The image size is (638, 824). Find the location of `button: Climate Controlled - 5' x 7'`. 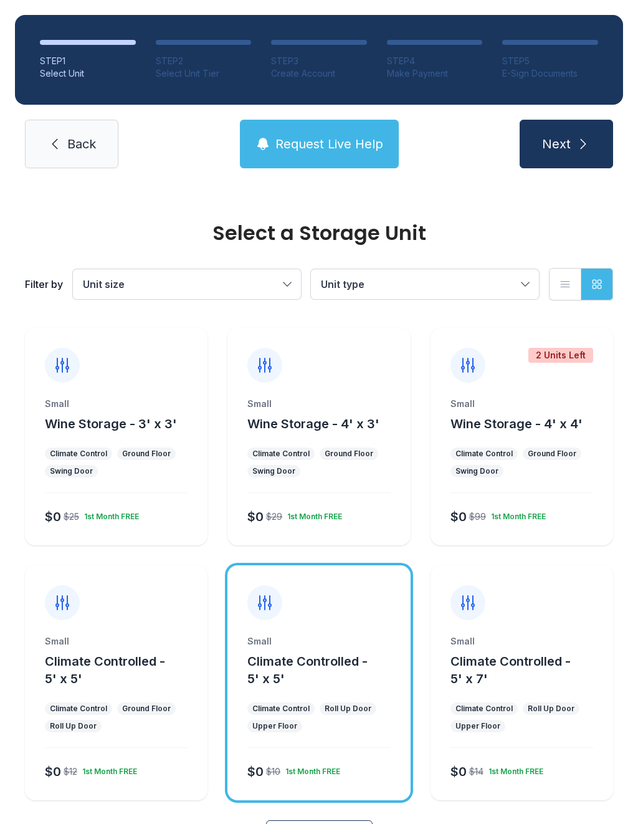

button: Climate Controlled - 5' x 7' is located at coordinates (529, 670).